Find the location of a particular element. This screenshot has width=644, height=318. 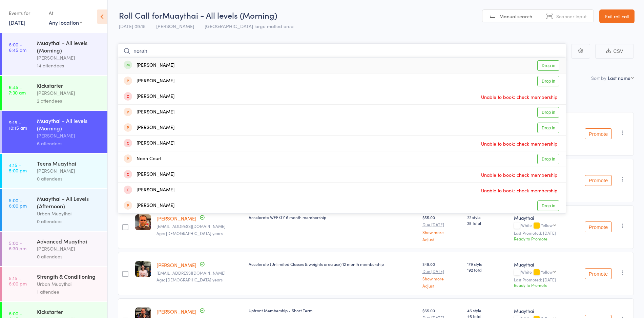

div: $55.00 is located at coordinates (442, 227).